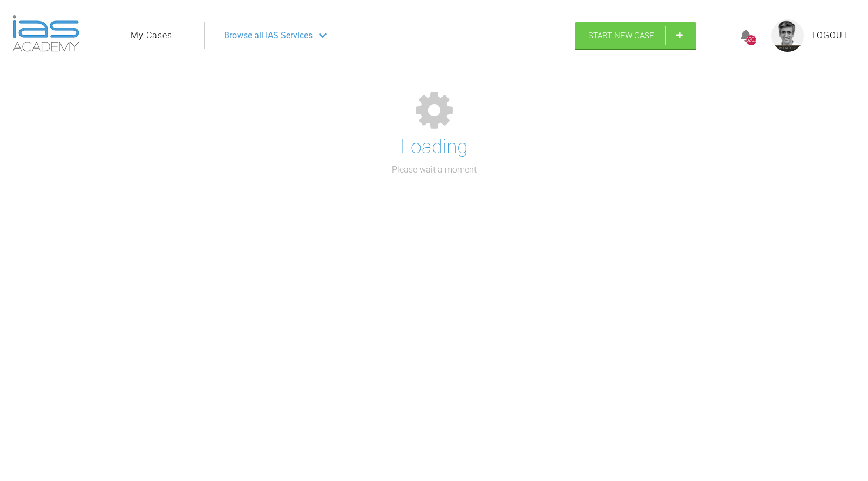 The width and height of the screenshot is (868, 481). I want to click on div: 6202, so click(751, 40).